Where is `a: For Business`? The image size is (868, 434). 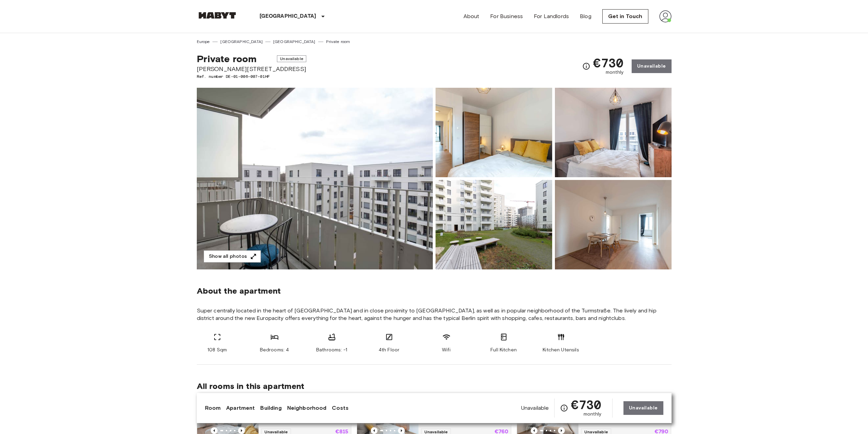
a: For Business is located at coordinates (507, 16).